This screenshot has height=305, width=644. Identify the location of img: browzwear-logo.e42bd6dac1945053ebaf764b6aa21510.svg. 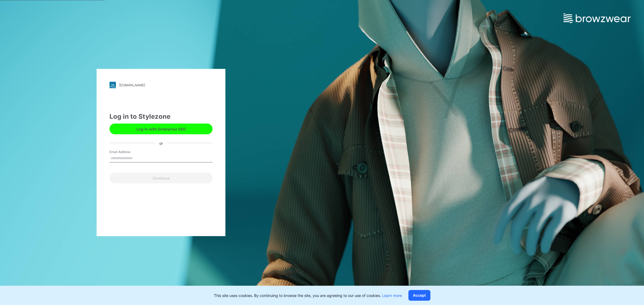
(597, 18).